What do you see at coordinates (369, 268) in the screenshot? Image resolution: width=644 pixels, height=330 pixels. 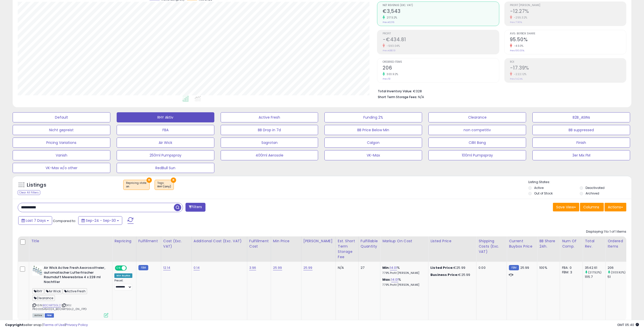 I see `div: 27` at bounding box center [369, 268].